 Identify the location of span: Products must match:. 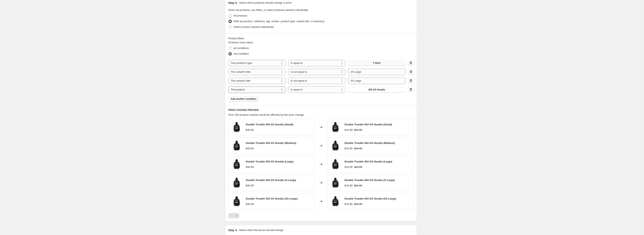
(241, 43).